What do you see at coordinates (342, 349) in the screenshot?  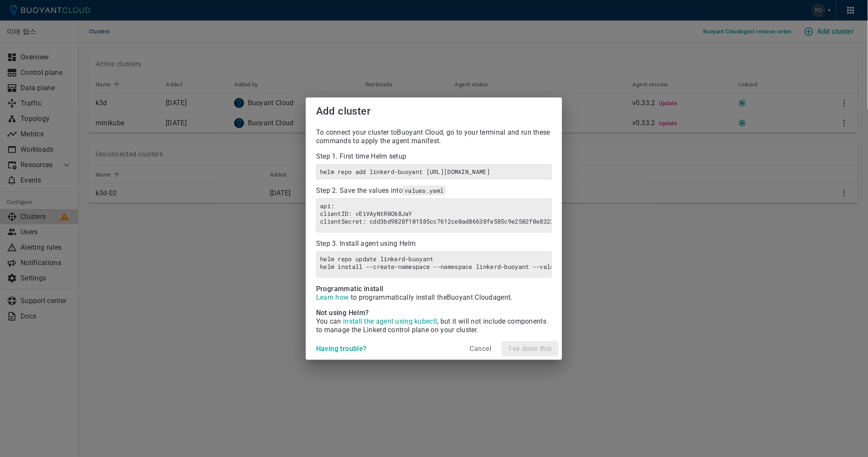 I see `button: Having trouble?` at bounding box center [342, 349].